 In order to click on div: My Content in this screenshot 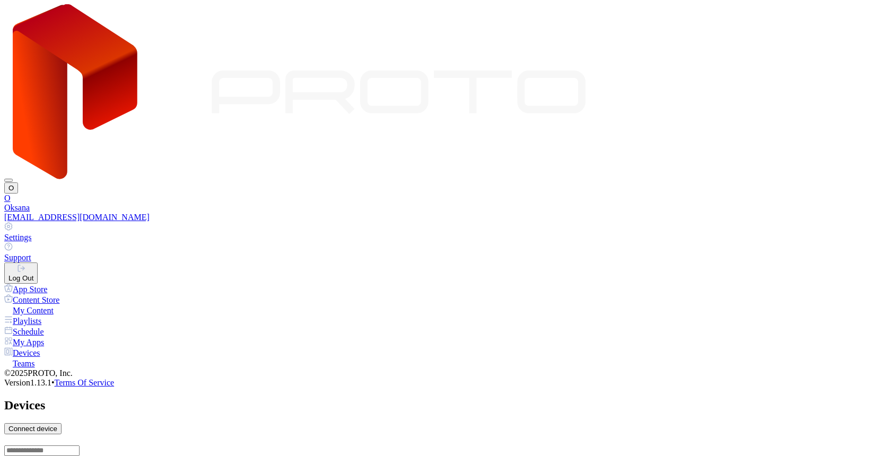, I will do `click(446, 310)`.